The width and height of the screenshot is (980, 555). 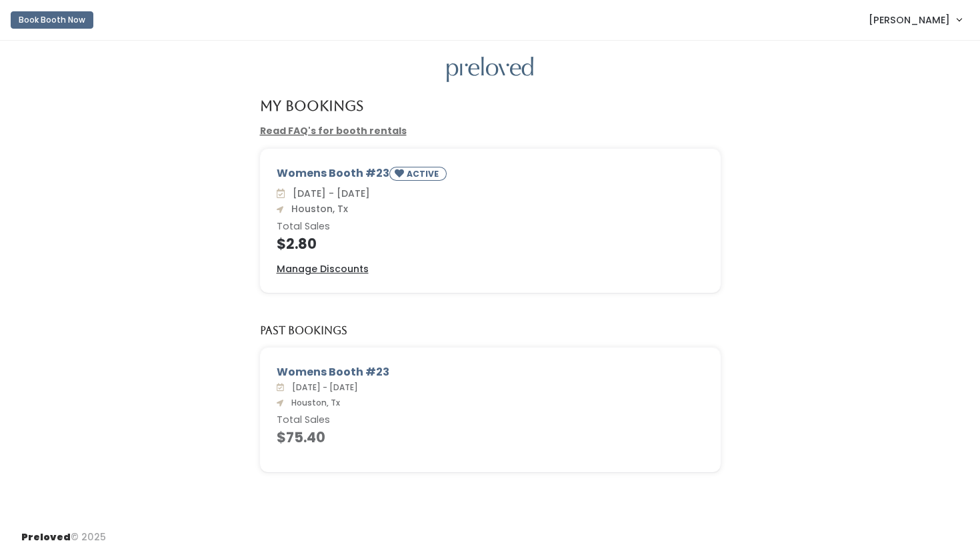 What do you see at coordinates (63, 531) in the screenshot?
I see `div: © 2025` at bounding box center [63, 531].